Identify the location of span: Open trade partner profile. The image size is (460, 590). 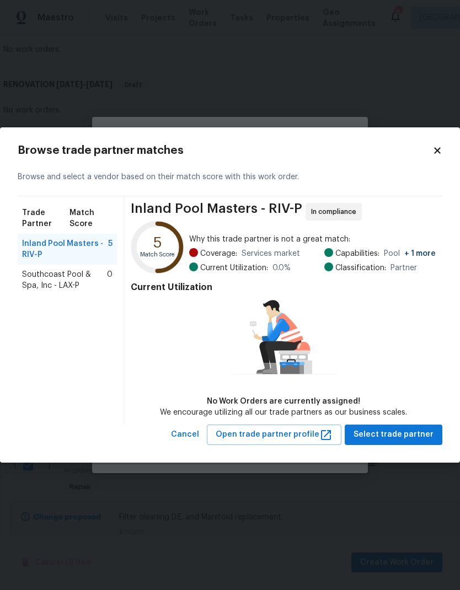
(274, 434).